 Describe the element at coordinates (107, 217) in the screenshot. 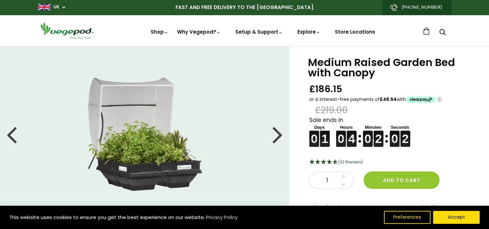

I see `span: This website uses cookies to ensure you get the best experience on our website.` at that location.